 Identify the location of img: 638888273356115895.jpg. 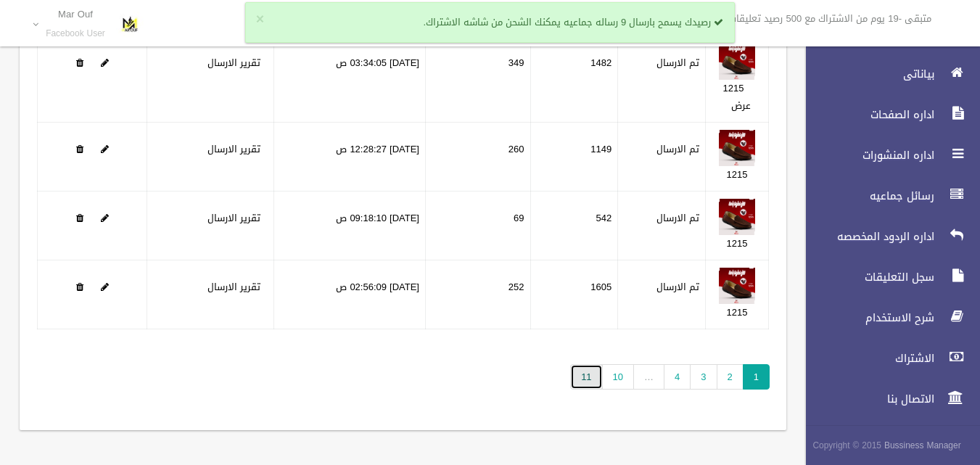
(736, 148).